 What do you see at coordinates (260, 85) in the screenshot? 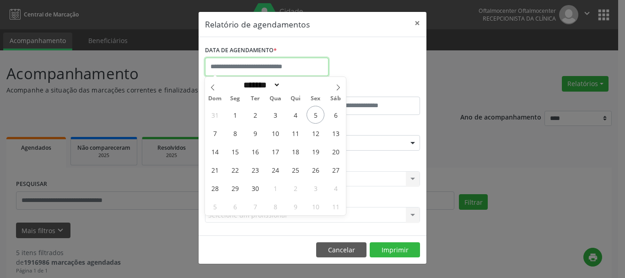
I see `select: Month` at bounding box center [260, 85].